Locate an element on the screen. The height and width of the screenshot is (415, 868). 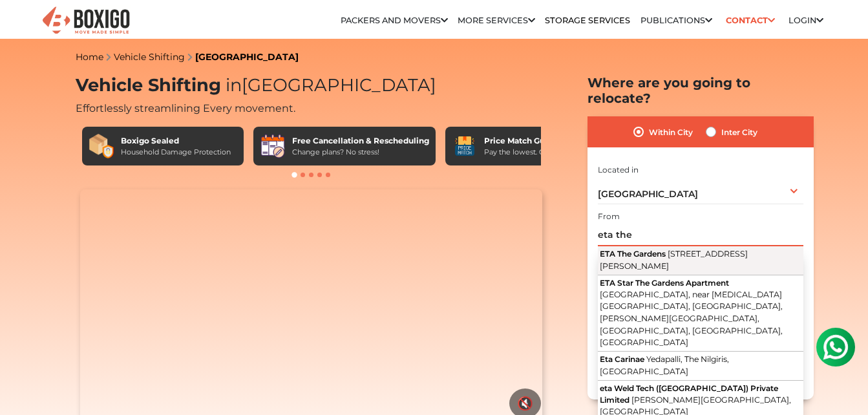
div: Boxigo Sealed is located at coordinates (176, 141).